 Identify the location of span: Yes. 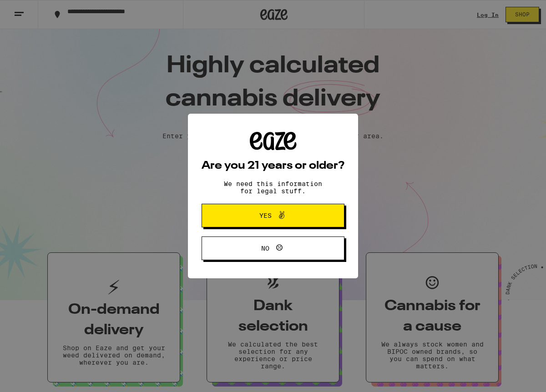
(266, 216).